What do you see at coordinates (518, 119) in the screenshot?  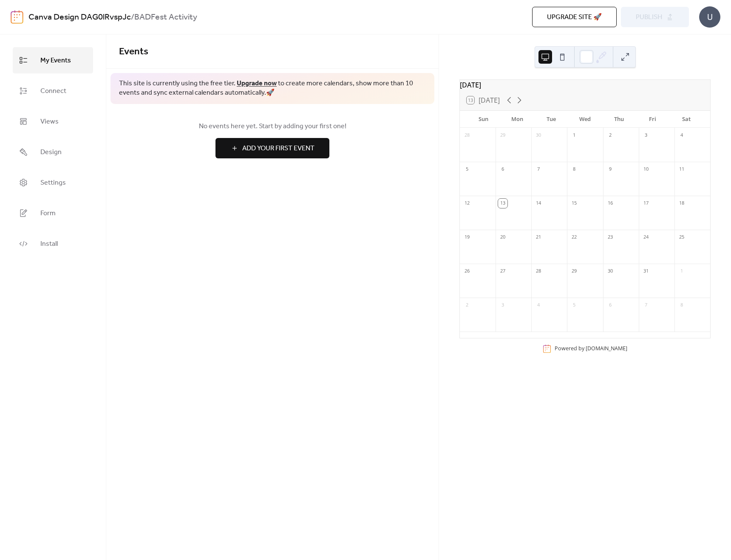 I see `div: Mon` at bounding box center [518, 119].